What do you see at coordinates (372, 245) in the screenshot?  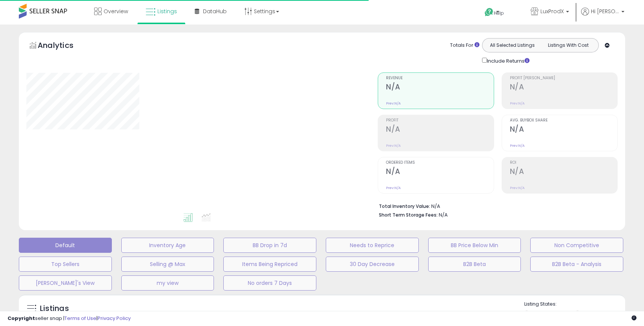 I see `button: Needs to Reprice` at bounding box center [372, 245].